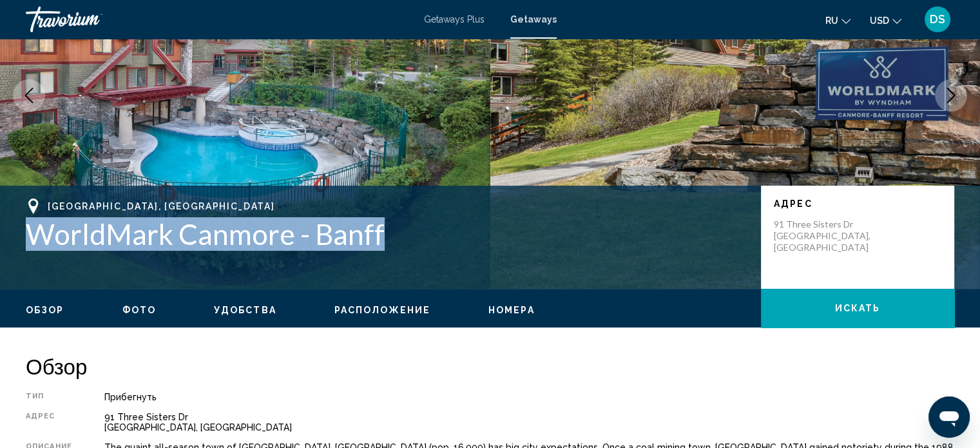  Describe the element at coordinates (45, 310) in the screenshot. I see `button: Обзор` at that location.